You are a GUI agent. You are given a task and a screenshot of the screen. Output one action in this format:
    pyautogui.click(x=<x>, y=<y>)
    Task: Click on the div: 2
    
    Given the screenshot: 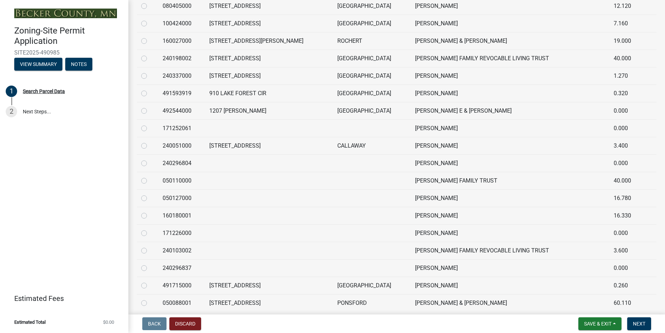 What is the action you would take?
    pyautogui.click(x=11, y=112)
    